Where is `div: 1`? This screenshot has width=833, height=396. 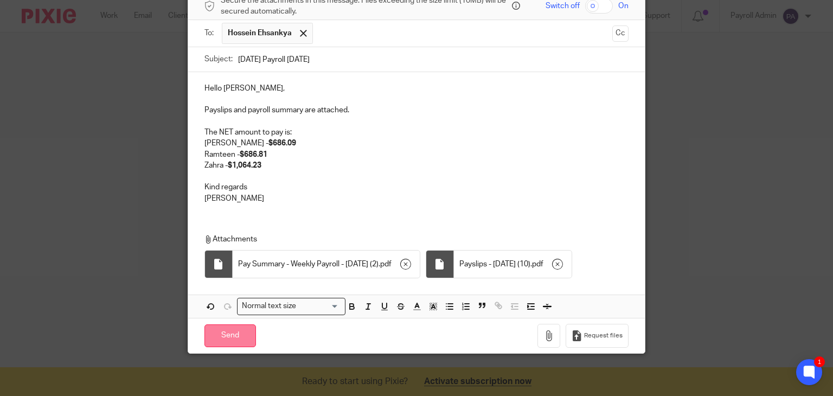 div: 1 is located at coordinates (819, 362).